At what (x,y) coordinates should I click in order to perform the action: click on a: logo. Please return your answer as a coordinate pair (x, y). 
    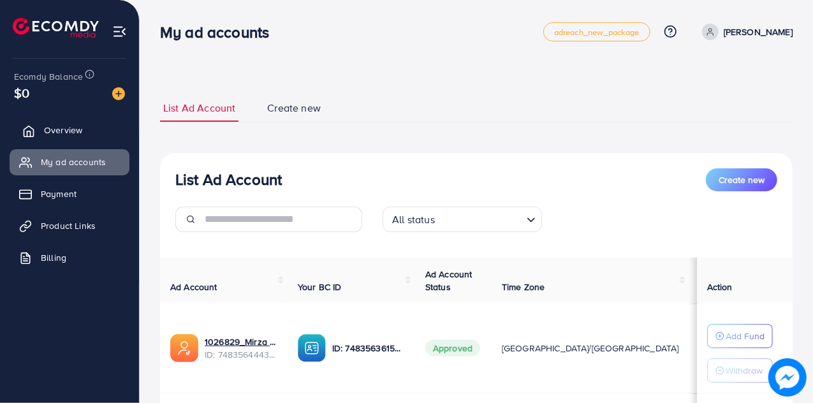
    Looking at the image, I should click on (55, 27).